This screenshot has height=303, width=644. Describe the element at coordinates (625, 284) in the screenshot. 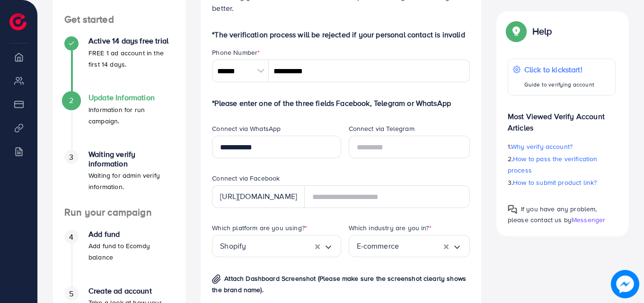

I see `img: image` at that location.